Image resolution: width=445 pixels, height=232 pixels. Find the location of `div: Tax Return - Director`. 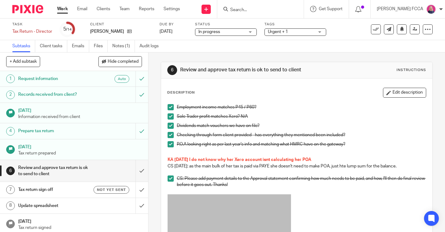

div: Tax Return - Director is located at coordinates (32, 31).